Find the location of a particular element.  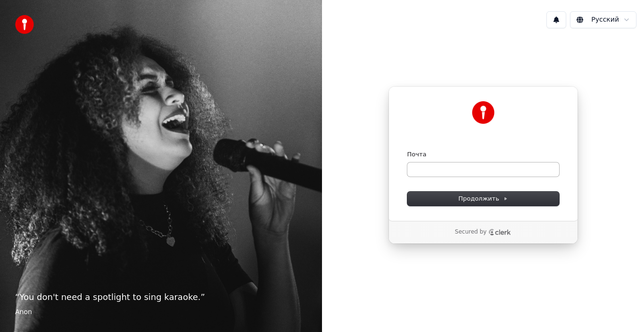

p: Secured by is located at coordinates (470, 232).